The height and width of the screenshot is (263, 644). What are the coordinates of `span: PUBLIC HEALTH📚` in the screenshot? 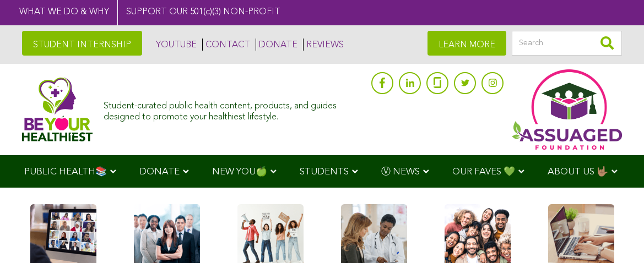 It's located at (65, 172).